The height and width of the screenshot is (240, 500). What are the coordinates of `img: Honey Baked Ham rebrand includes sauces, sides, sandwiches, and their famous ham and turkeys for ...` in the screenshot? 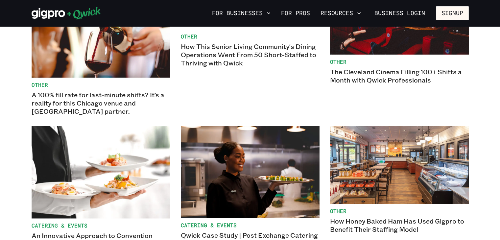 It's located at (399, 165).